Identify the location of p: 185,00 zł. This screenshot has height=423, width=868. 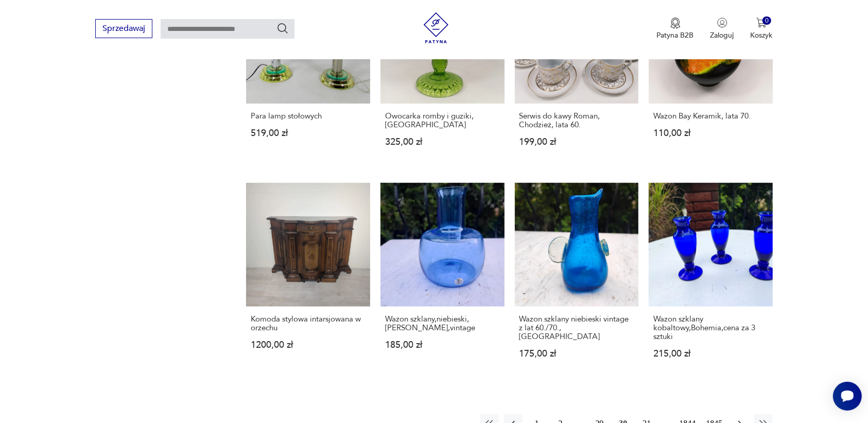
(442, 345).